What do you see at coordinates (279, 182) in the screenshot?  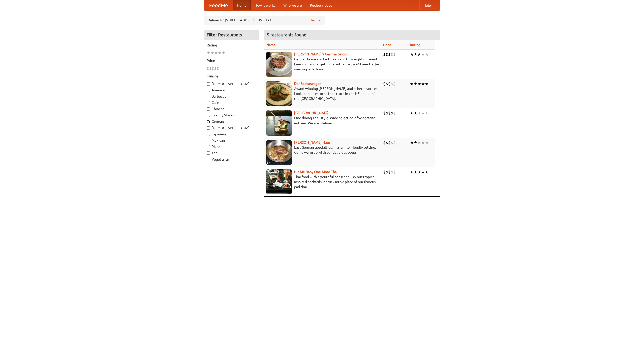 I see `img: babythai.jpg` at bounding box center [279, 182].